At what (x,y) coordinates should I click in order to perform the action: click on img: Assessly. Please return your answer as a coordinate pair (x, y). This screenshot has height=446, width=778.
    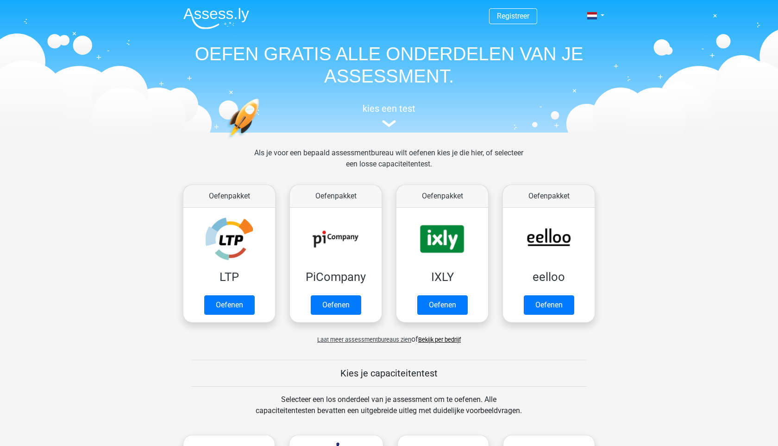
    Looking at the image, I should click on (216, 18).